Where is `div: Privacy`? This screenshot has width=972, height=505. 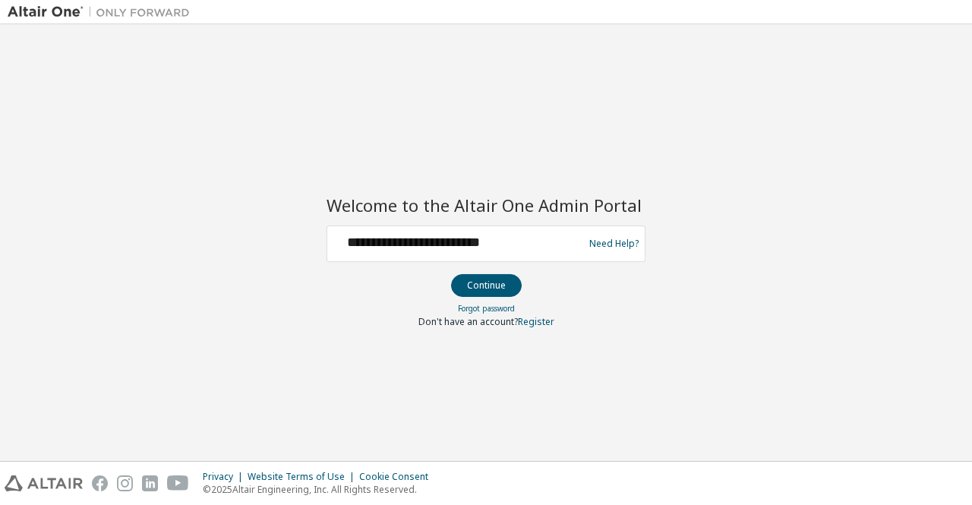
div: Privacy is located at coordinates (225, 477).